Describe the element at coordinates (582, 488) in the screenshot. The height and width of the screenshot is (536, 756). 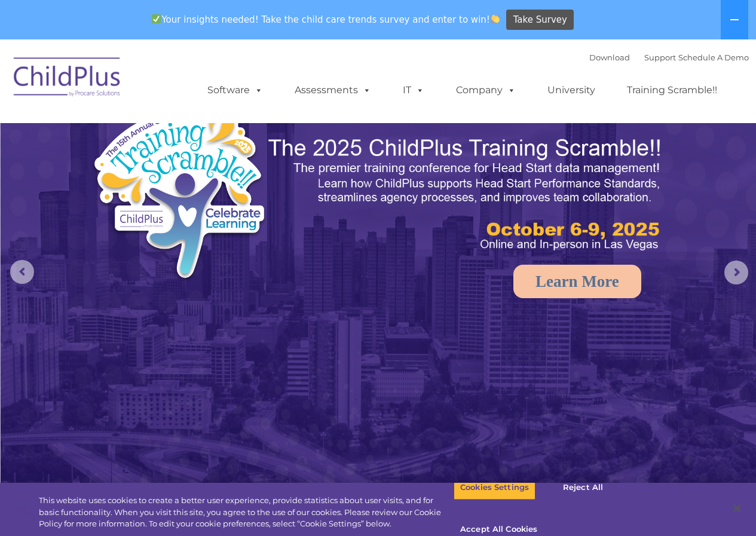
I see `button: Reject All` at that location.